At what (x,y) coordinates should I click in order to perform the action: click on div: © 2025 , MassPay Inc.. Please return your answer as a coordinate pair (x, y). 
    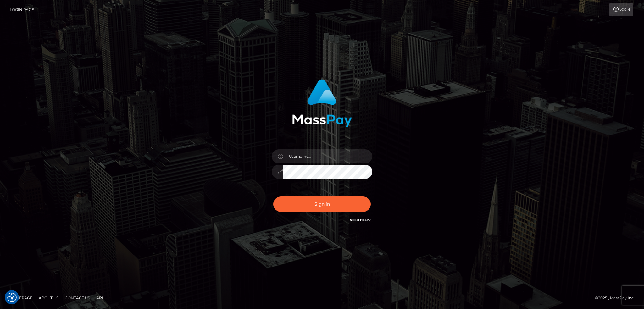
    Looking at the image, I should click on (617, 298).